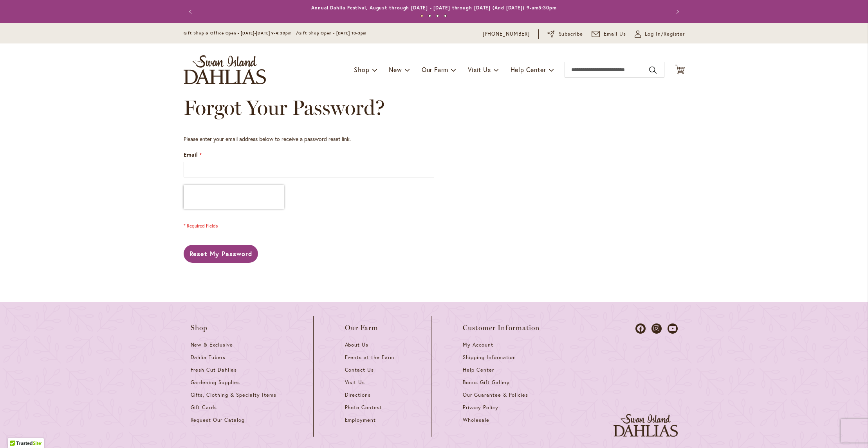 This screenshot has width=868, height=448. What do you see at coordinates (361, 419) in the screenshot?
I see `span: Employment` at bounding box center [361, 419].